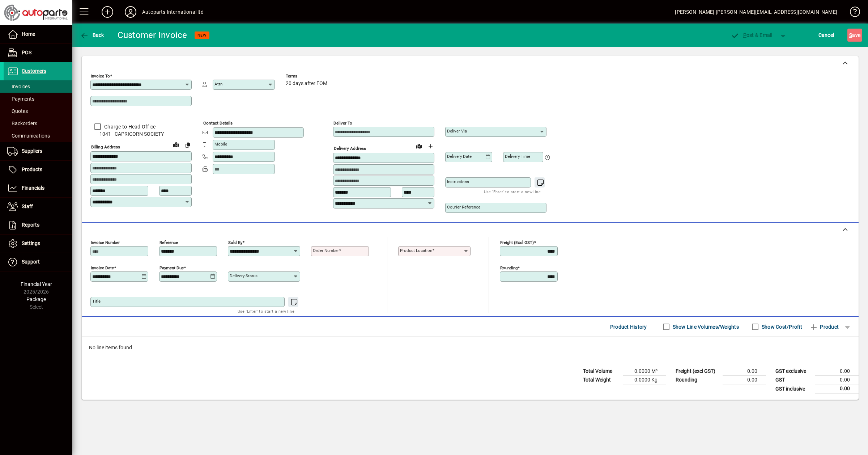  What do you see at coordinates (102, 268) in the screenshot?
I see `mat-label: Invoice date` at bounding box center [102, 268].